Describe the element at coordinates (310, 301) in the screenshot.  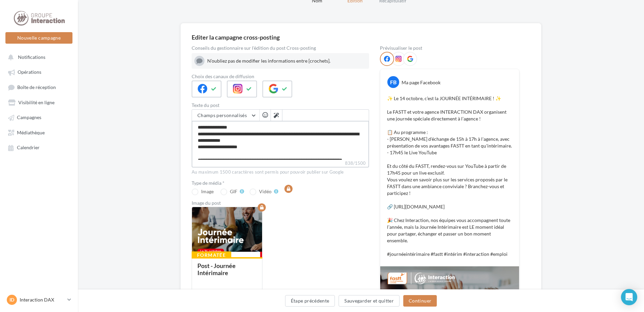
I see `button: Étape précédente` at that location.